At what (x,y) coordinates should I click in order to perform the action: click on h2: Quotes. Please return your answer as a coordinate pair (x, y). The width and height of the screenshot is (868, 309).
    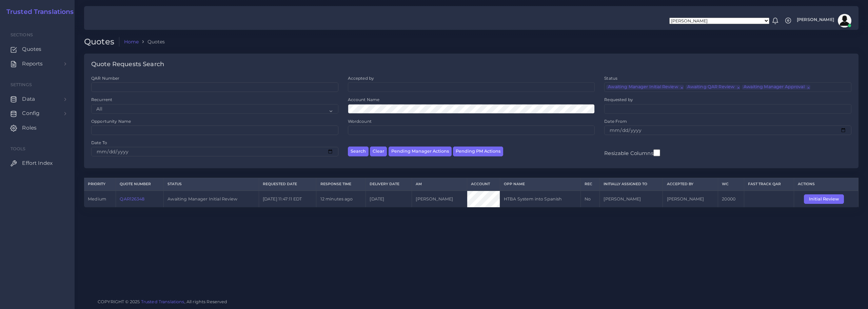
    Looking at the image, I should click on (102, 42).